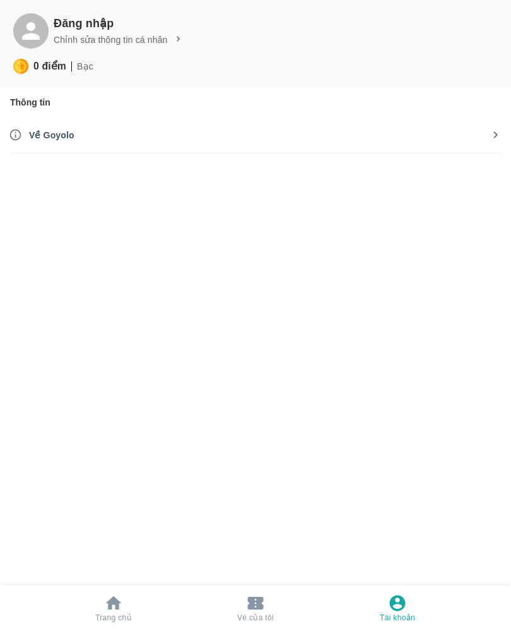  Describe the element at coordinates (119, 23) in the screenshot. I see `h6: Đăng nhập` at that location.